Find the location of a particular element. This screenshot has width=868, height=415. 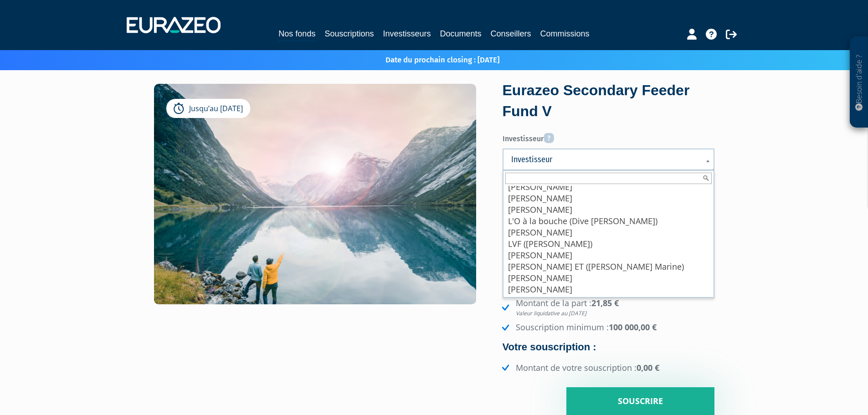

h4: Votre souscription : is located at coordinates (608, 347).